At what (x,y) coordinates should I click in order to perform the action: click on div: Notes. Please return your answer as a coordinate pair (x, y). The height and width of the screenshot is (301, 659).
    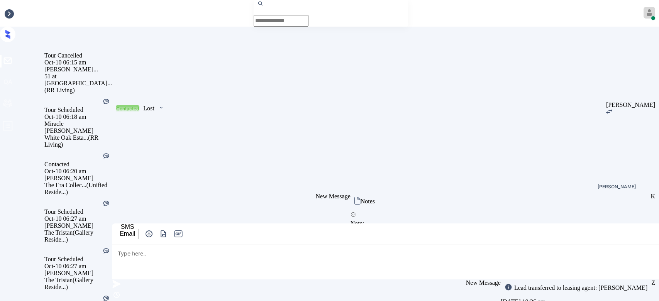
    Looking at the image, I should click on (367, 201).